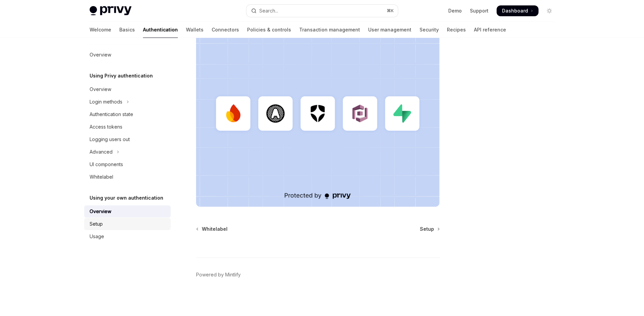 This screenshot has width=644, height=316. What do you see at coordinates (479, 11) in the screenshot?
I see `a: Support` at bounding box center [479, 11].